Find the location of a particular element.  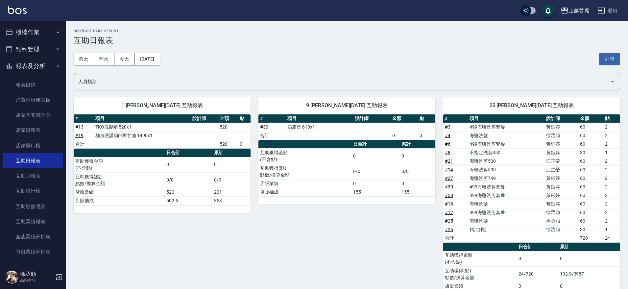

a: #6 is located at coordinates (447, 144).